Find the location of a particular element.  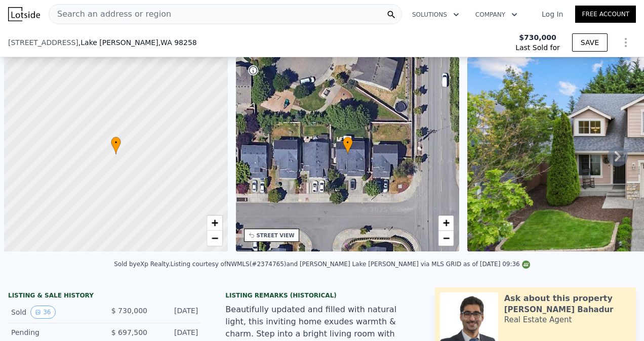

span: Search an address or region is located at coordinates (109, 14).